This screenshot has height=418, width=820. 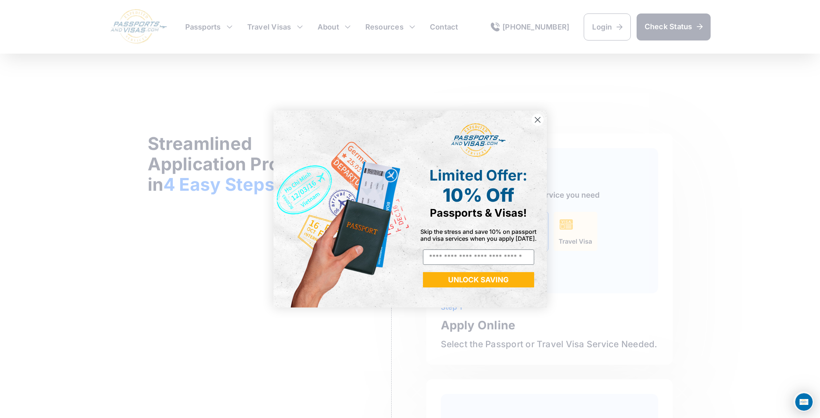 What do you see at coordinates (478, 140) in the screenshot?
I see `img: passports and visas` at bounding box center [478, 140].